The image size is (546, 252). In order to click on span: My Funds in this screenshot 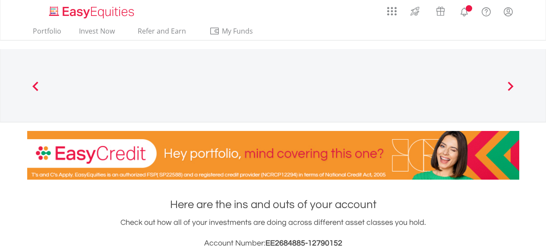, I will do `click(237, 31)`.